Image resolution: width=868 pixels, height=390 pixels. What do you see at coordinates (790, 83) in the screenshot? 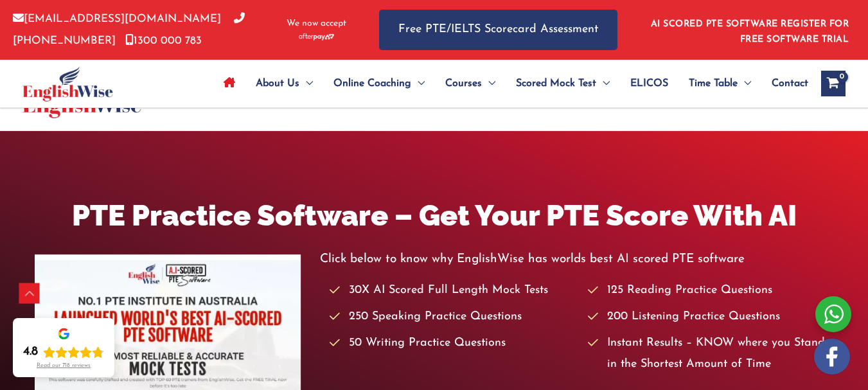
I see `span: Contact` at bounding box center [790, 83].